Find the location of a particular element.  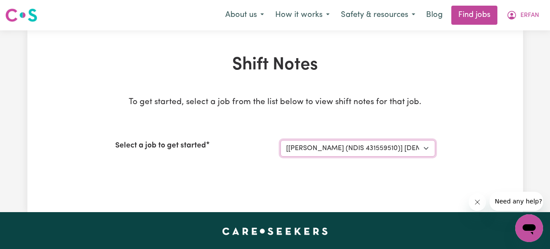

span: ERFAN is located at coordinates (529, 16).